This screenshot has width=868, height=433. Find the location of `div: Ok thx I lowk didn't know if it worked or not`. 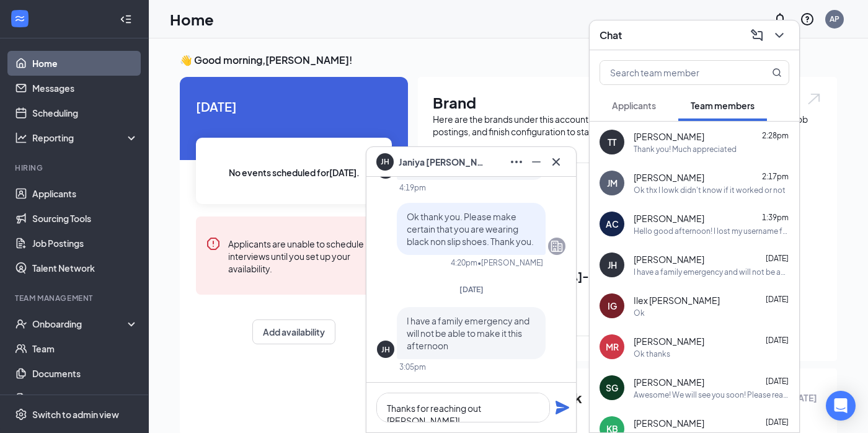

div: Ok thx I lowk didn't know if it worked or not is located at coordinates (710, 190).